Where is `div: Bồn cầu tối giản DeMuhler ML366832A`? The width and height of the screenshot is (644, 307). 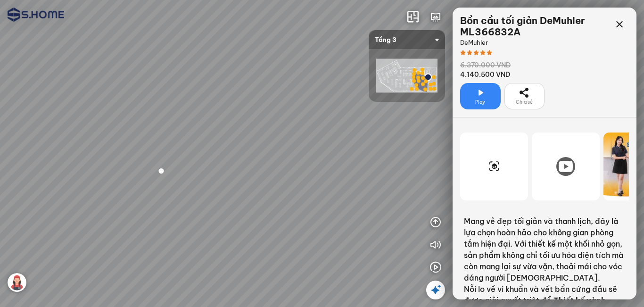
div: Bồn cầu tối giản DeMuhler ML366832A is located at coordinates (535, 27).